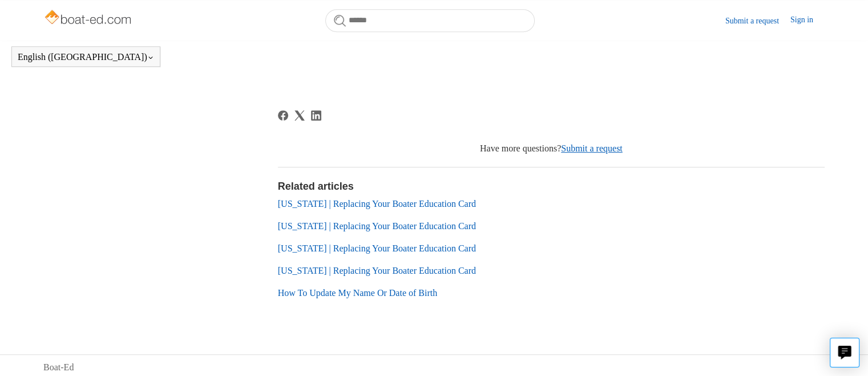 This screenshot has height=376, width=868. Describe the element at coordinates (300, 115) in the screenshot. I see `svg: Share this page on X Corp` at that location.